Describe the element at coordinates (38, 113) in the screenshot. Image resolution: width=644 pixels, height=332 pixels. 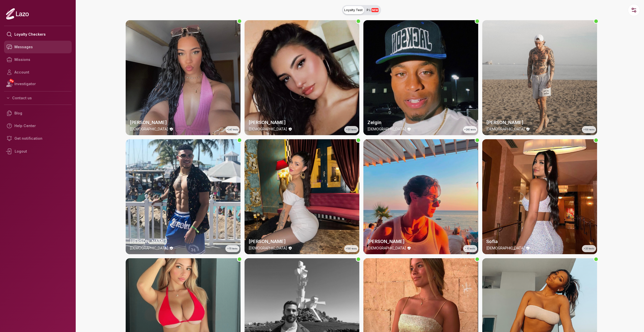
I see `a: Blog` at that location.